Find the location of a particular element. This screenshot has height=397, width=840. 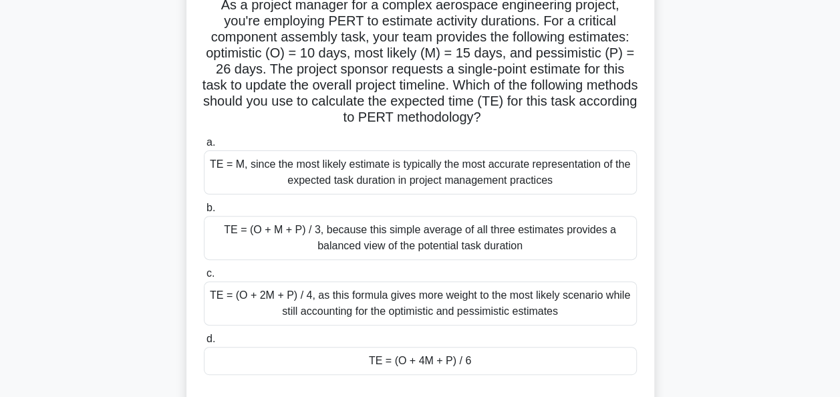

div: TE = (O + M + P) / 3, because this simple average of all three estimates provides a balanced view... is located at coordinates (421, 238).